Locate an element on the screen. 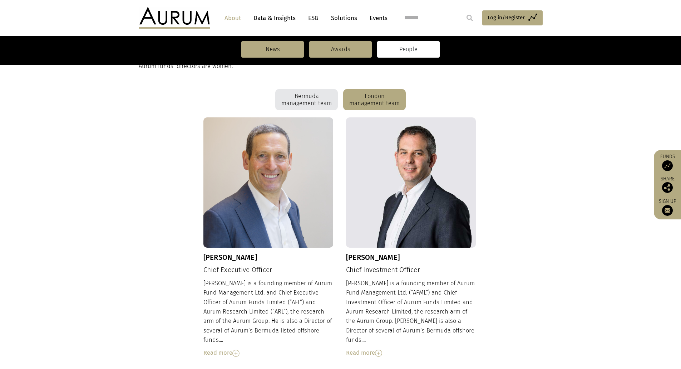 Image resolution: width=681 pixels, height=369 pixels. img: Aurum is located at coordinates (175, 18).